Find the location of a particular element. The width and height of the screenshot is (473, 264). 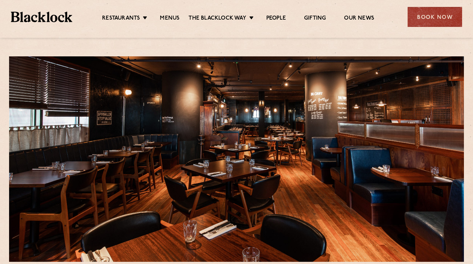

a: Menus is located at coordinates (170, 19).